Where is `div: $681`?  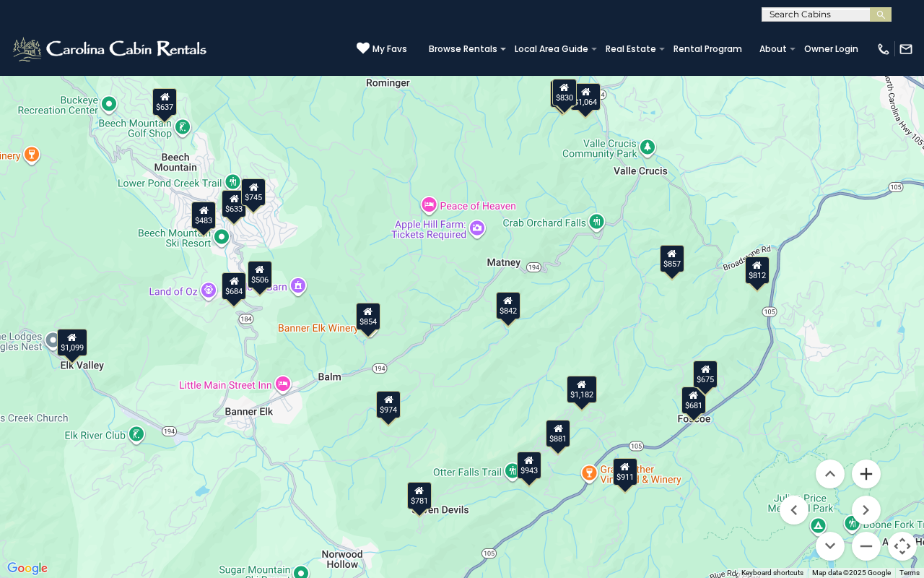
div: $681 is located at coordinates (694, 400).